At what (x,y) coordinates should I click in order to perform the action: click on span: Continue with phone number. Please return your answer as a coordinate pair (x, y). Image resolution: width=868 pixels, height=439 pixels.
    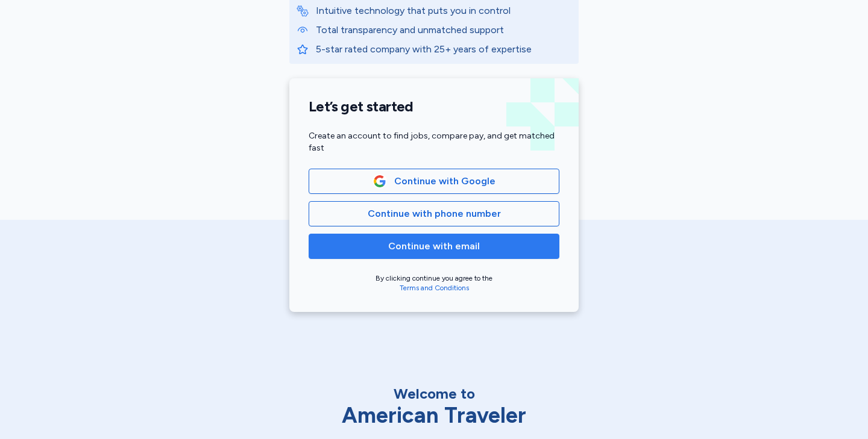
    Looking at the image, I should click on (434, 214).